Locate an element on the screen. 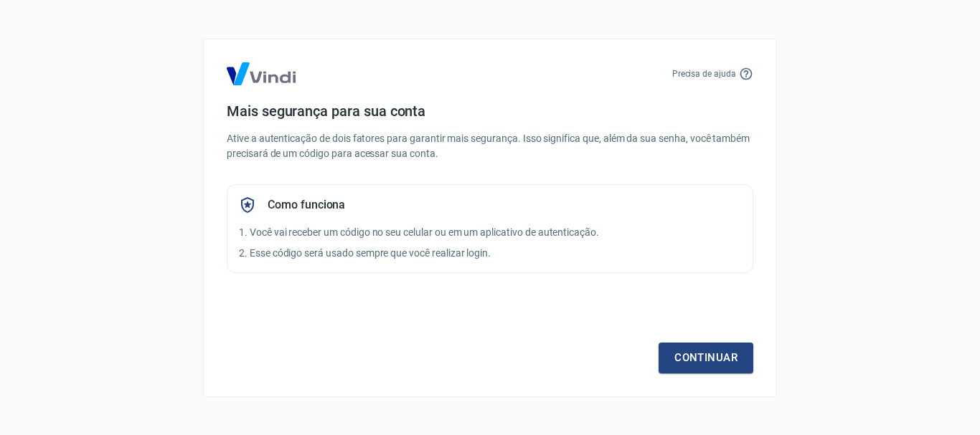 Image resolution: width=980 pixels, height=435 pixels. p: 2. Esse código será usado sempre que você realizar login. is located at coordinates (490, 253).